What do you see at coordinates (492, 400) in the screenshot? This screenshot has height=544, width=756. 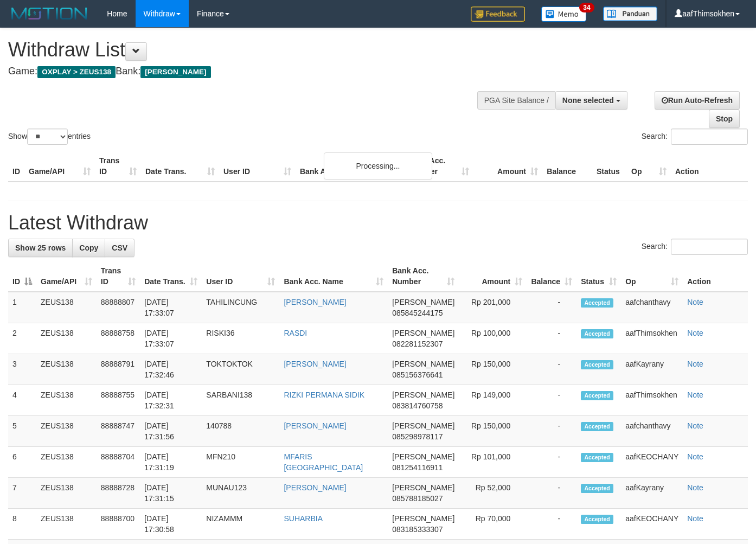 I see `td: Rp 149,000` at bounding box center [492, 400].